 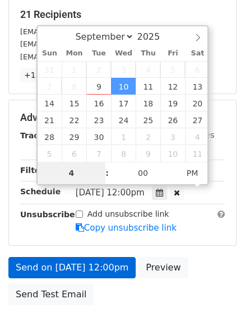 What do you see at coordinates (197, 120) in the screenshot?
I see `span: September 27, 2025` at bounding box center [197, 120].